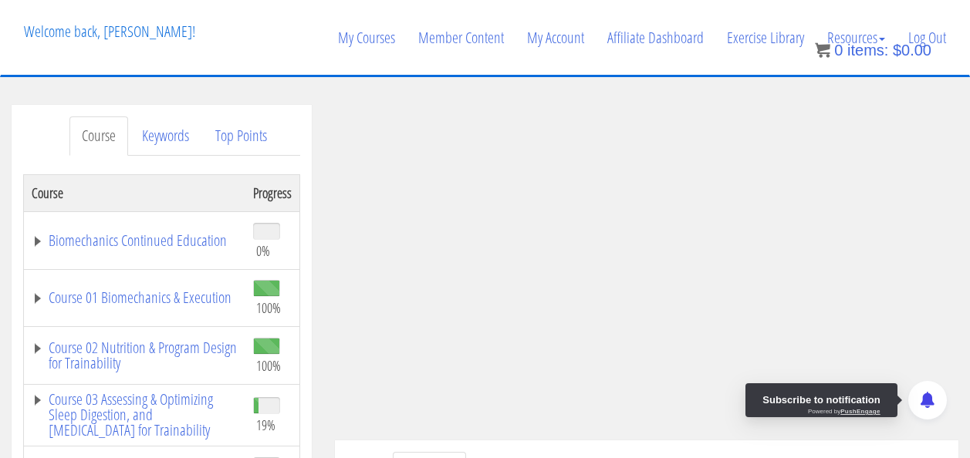  Describe the element at coordinates (99, 136) in the screenshot. I see `a: Course` at that location.